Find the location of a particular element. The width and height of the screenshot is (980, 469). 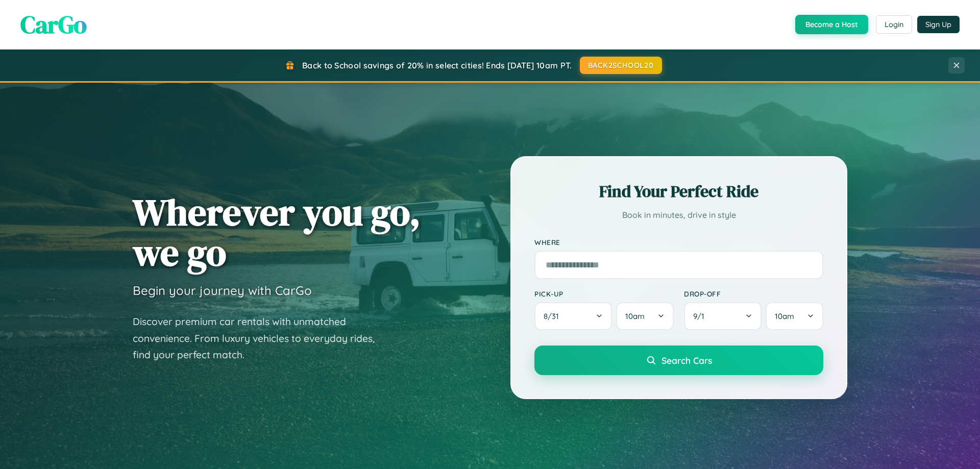

h3: Begin your journey with CarGo is located at coordinates (222, 291).